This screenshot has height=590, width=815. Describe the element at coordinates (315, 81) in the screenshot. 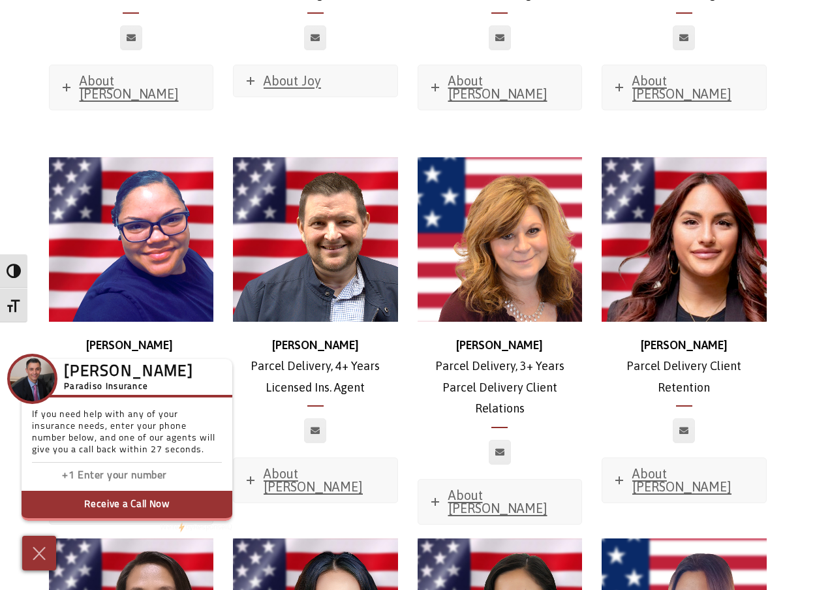

I see `a: About Joy` at that location.